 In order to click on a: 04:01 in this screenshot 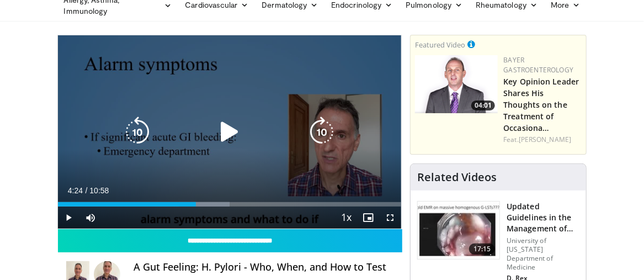, I will do `click(457, 84)`.